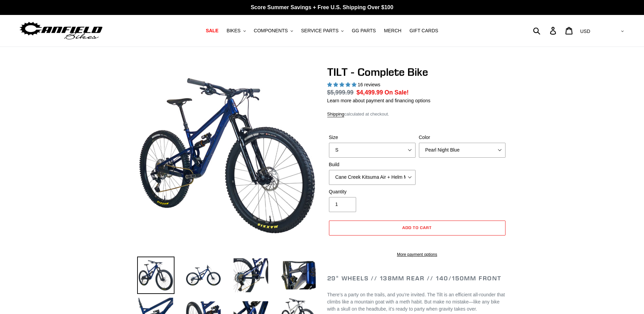 The image size is (644, 314). Describe the element at coordinates (341, 92) in the screenshot. I see `s: $5,999.99` at that location.